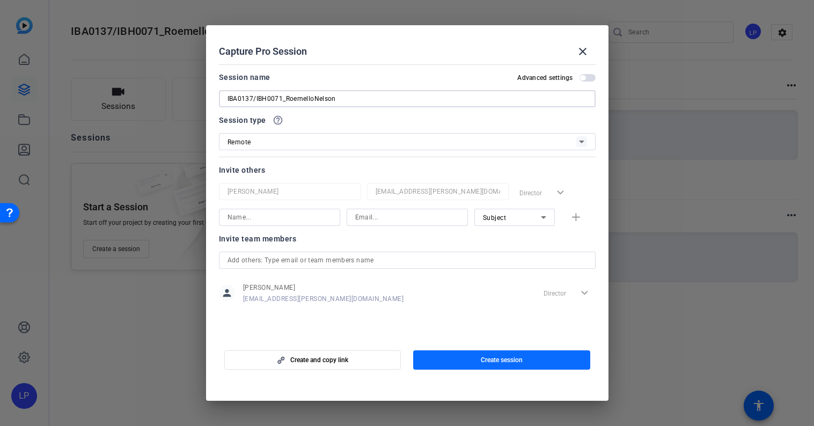 Image resolution: width=814 pixels, height=426 pixels. What do you see at coordinates (407, 51) in the screenshot?
I see `div: Capture Pro Session` at bounding box center [407, 51].